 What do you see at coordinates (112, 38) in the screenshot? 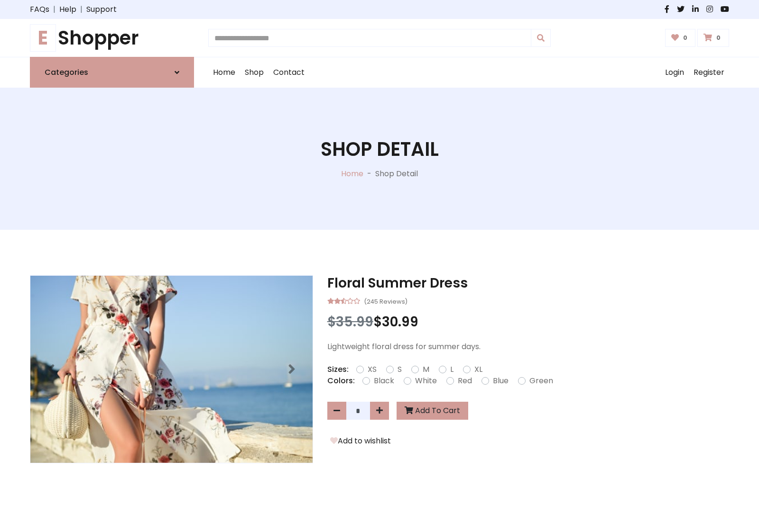
I see `a: EShopper` at bounding box center [112, 38].